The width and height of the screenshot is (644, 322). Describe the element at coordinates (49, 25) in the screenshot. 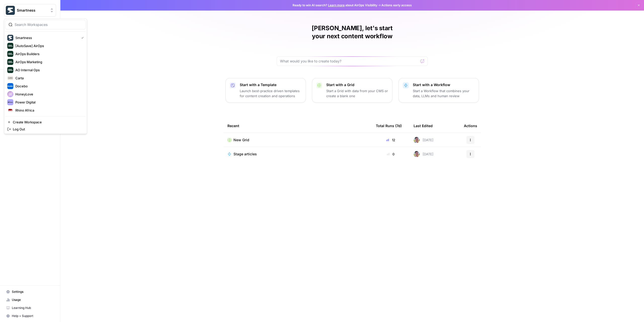

I see `input: Search Workspaces` at that location.